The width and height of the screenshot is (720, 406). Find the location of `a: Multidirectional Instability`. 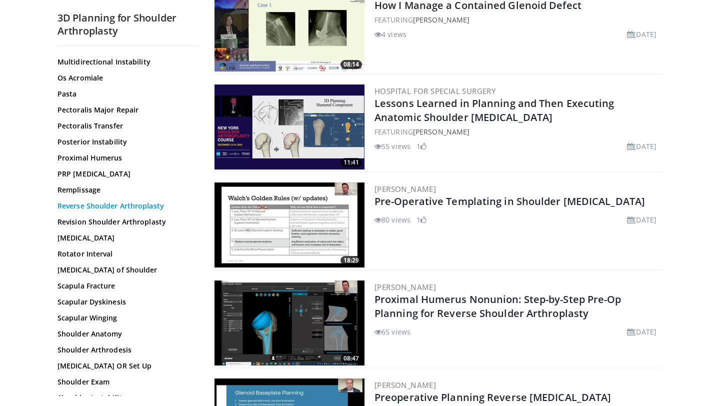

a: Multidirectional Instability is located at coordinates (125, 62).